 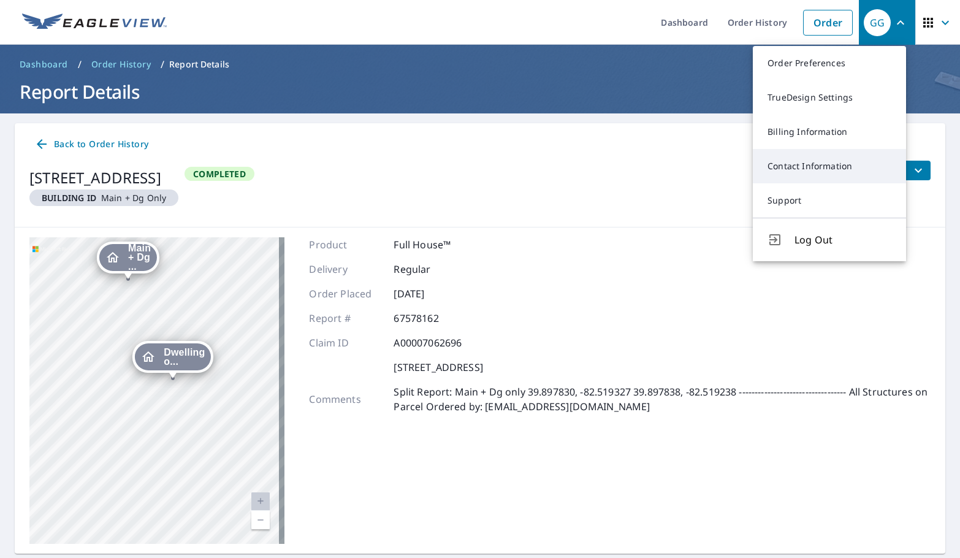 I want to click on span: Main + Dg ..., so click(x=139, y=257).